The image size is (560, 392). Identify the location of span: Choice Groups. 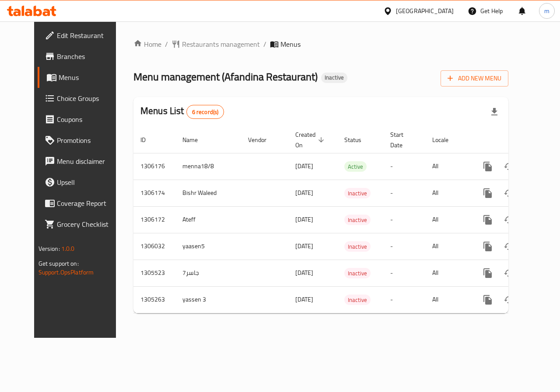
(89, 98).